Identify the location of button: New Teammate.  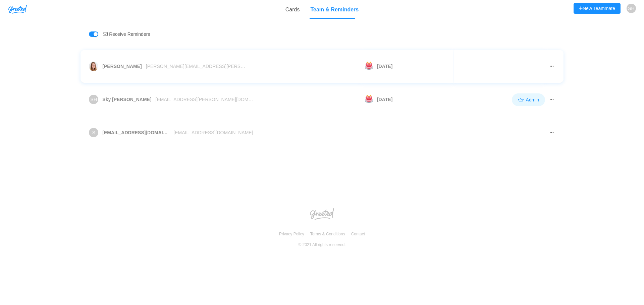
(597, 8).